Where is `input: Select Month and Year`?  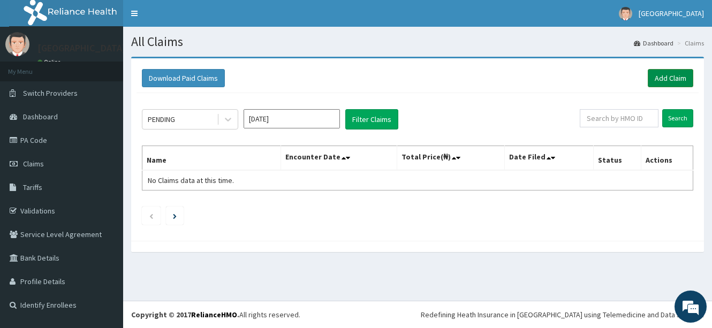 input: Select Month and Year is located at coordinates (292, 119).